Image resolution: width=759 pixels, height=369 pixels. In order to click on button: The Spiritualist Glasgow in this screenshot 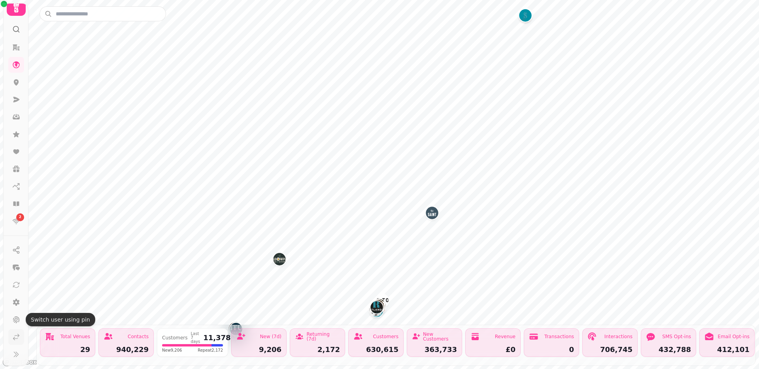, I will do `click(236, 329)`.